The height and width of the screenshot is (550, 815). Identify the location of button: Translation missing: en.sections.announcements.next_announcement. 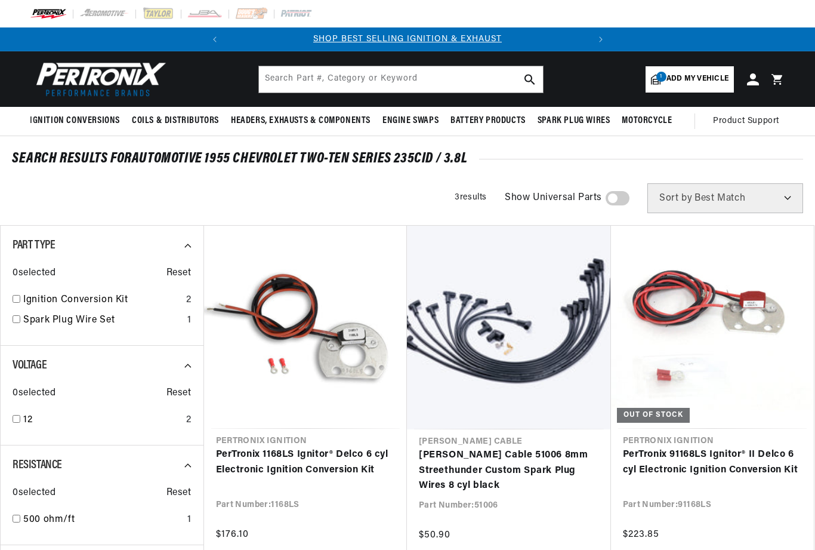
(601, 39).